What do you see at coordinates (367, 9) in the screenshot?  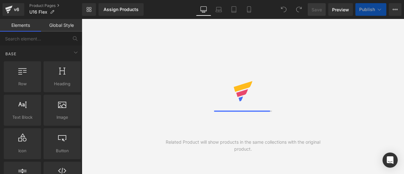 I see `span: Publish` at bounding box center [367, 9].